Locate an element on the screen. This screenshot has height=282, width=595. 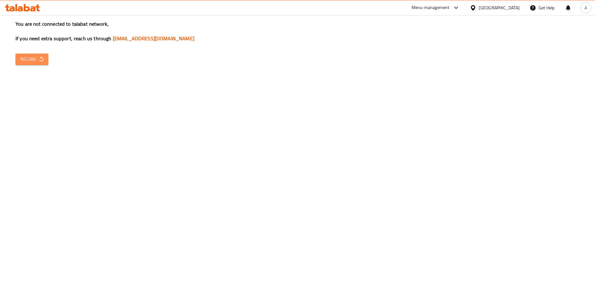
span: A is located at coordinates (586, 8).